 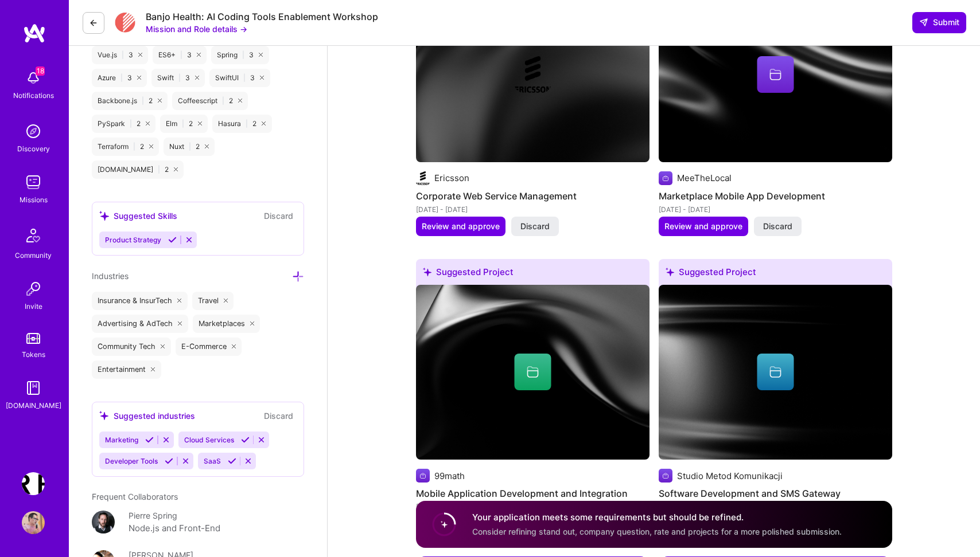 I want to click on div: Node.js and Front-End, so click(x=175, y=529).